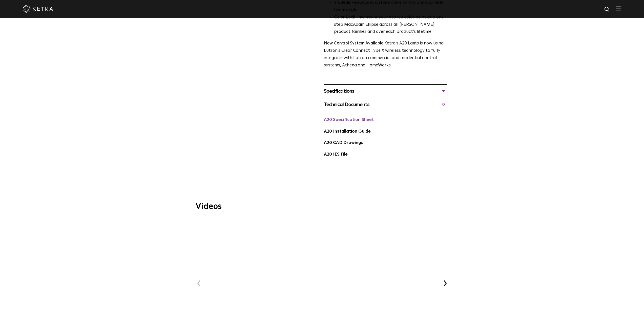 This screenshot has width=644, height=321. I want to click on strong: New Control System Available:, so click(354, 44).